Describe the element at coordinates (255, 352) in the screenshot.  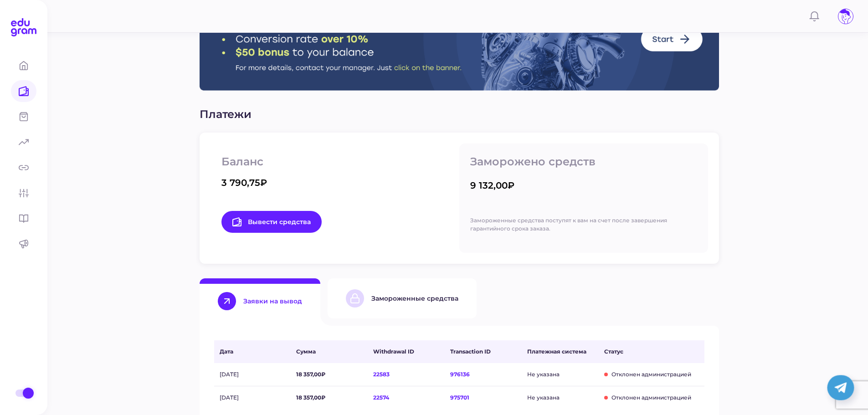
I see `span: Дата` at that location.